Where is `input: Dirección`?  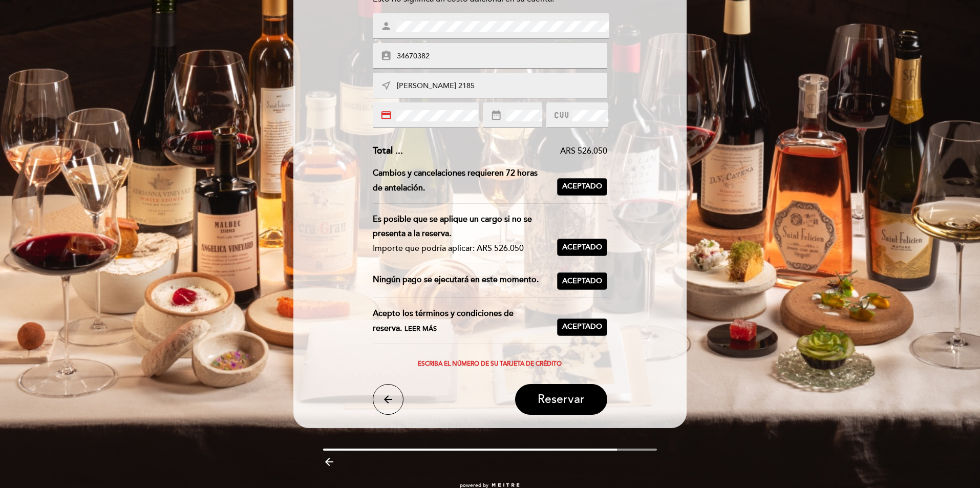
input: Dirección is located at coordinates (503, 86).